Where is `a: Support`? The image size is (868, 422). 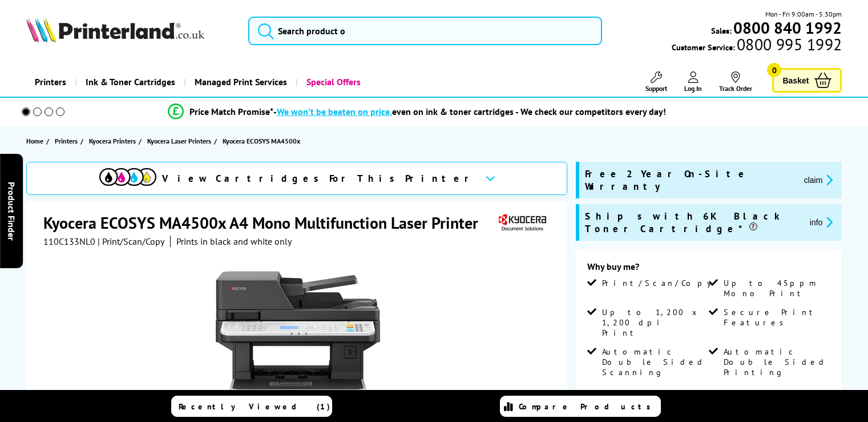
a: Support is located at coordinates (656, 82).